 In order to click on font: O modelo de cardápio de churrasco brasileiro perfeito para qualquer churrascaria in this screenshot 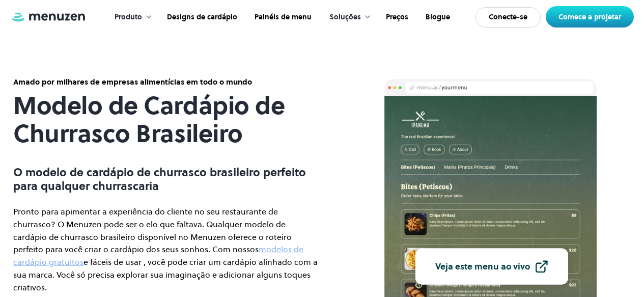, I will do `click(159, 178)`.